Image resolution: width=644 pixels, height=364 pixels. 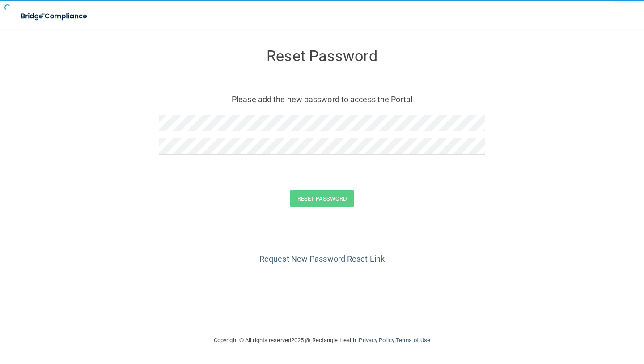 What do you see at coordinates (322, 198) in the screenshot?
I see `button: Reset Password` at bounding box center [322, 198].